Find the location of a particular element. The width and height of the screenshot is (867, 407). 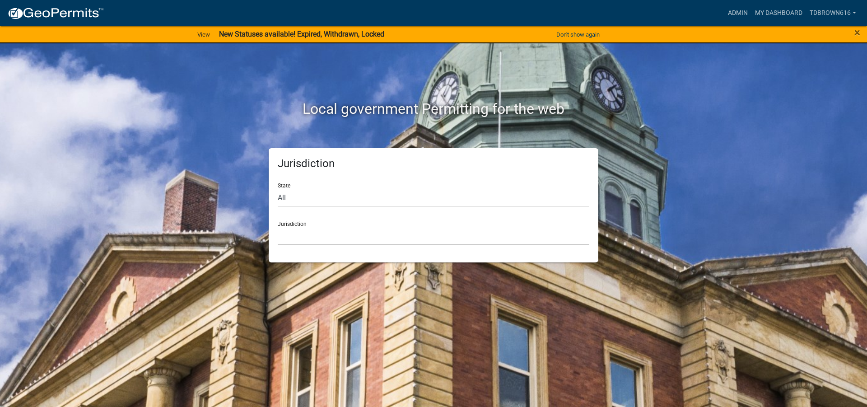

a: View is located at coordinates (204, 34).